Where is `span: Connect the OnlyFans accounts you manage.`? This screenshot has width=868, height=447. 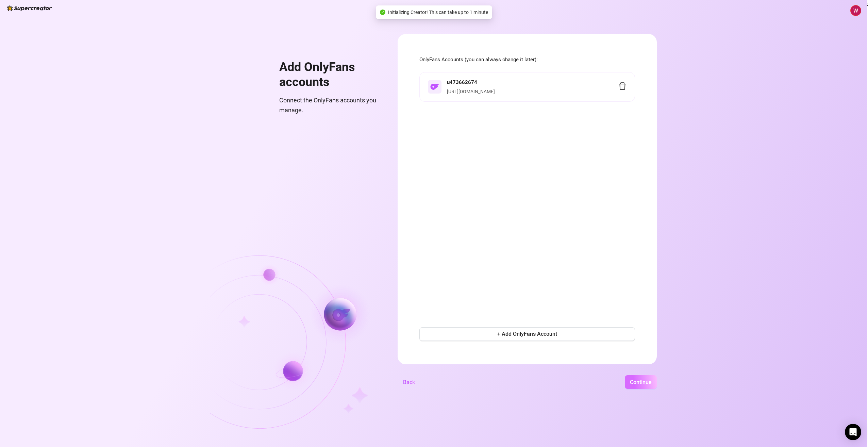
span: Connect the OnlyFans accounts you manage. is located at coordinates (330, 105).